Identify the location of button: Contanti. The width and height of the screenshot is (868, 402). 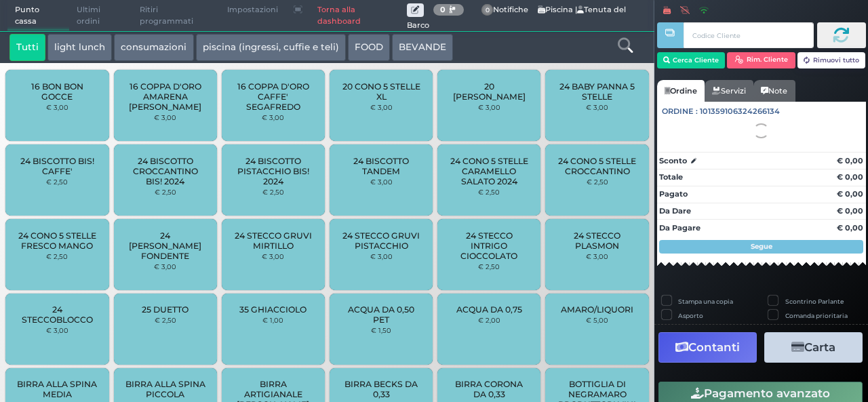
(707, 348).